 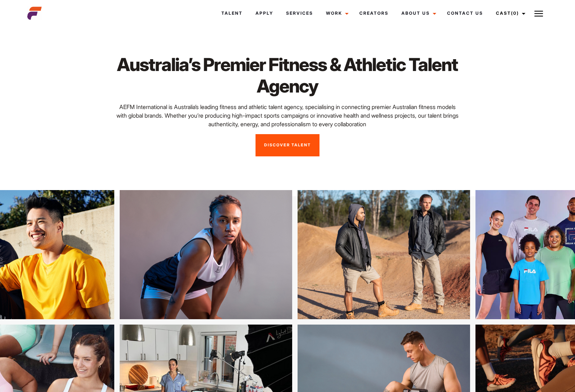 I want to click on img: cropped-aefm-brand-fav-22-square.png, so click(x=35, y=14).